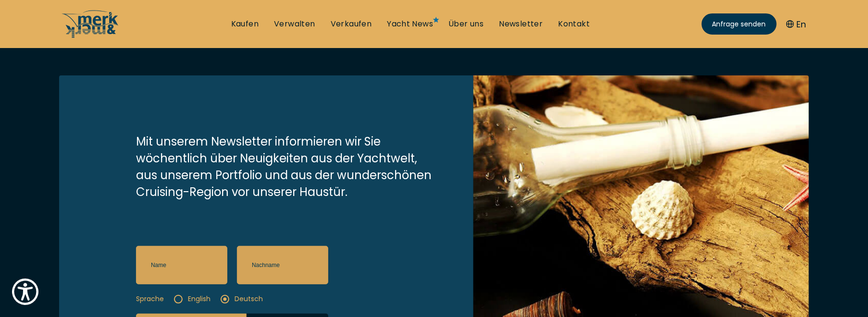 The height and width of the screenshot is (317, 868). Describe the element at coordinates (282, 265) in the screenshot. I see `input: Nachname` at that location.